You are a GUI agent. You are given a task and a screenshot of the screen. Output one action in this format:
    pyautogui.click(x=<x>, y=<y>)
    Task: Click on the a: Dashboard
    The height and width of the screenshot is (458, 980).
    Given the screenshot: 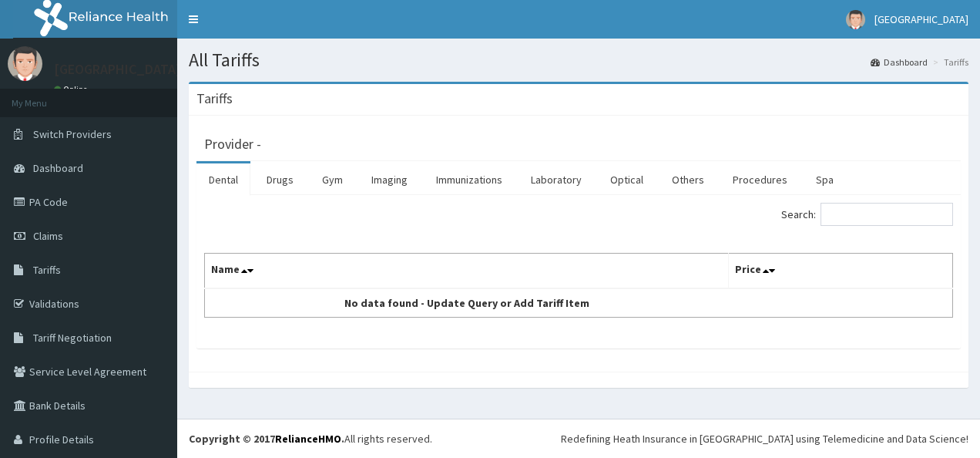 What is the action you would take?
    pyautogui.click(x=899, y=62)
    